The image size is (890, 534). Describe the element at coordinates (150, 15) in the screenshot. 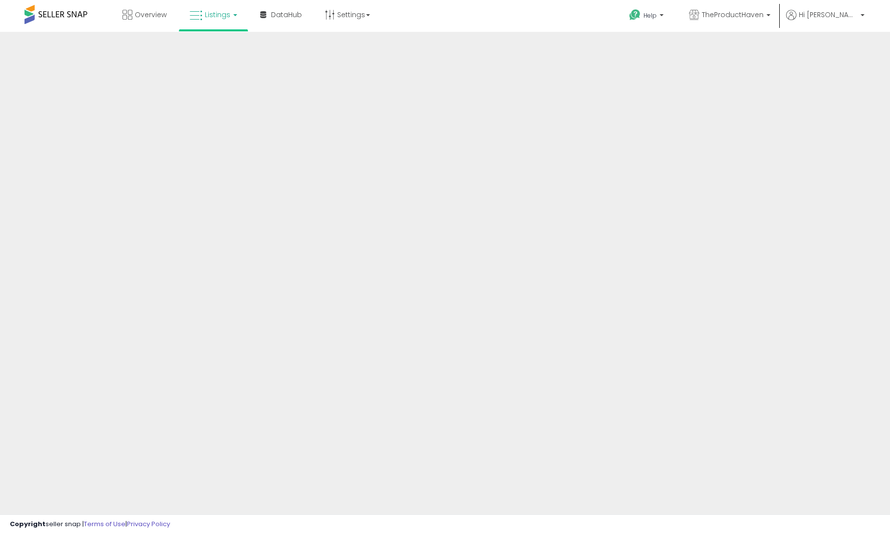

I see `span: Overview` at that location.